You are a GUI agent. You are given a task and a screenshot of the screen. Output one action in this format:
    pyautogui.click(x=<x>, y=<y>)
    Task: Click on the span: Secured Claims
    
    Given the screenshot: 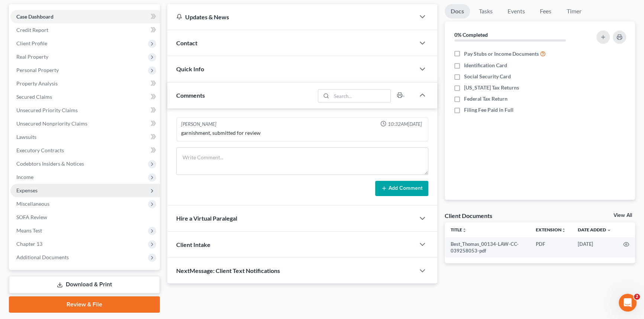 What is the action you would take?
    pyautogui.click(x=34, y=96)
    